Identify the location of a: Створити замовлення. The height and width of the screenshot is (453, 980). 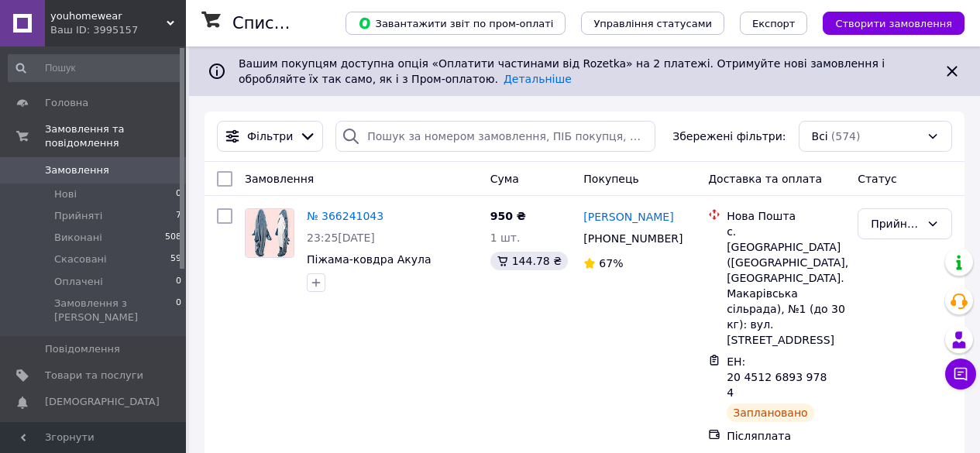
(886, 23).